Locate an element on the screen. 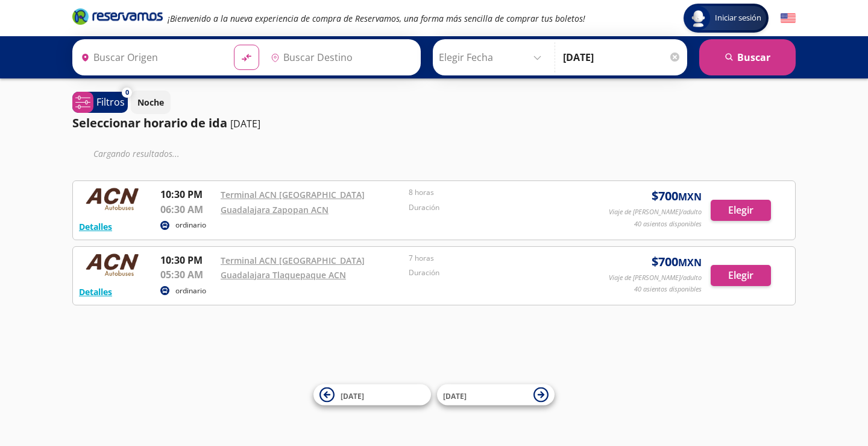 Image resolution: width=868 pixels, height=446 pixels. p: Noche is located at coordinates (150, 102).